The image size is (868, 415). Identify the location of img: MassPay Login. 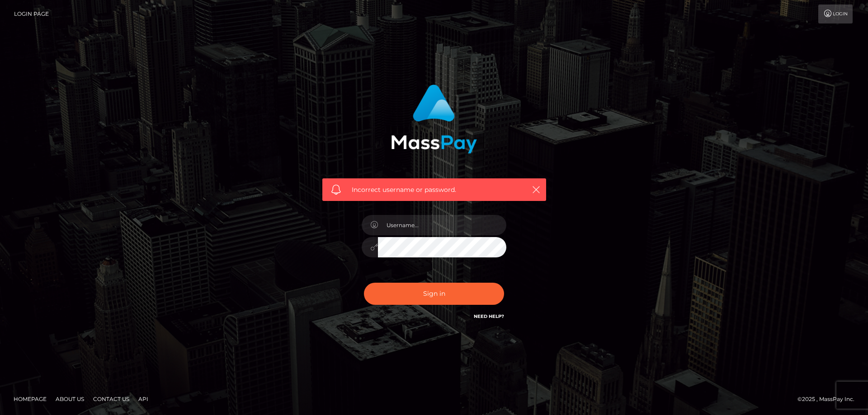
(434, 119).